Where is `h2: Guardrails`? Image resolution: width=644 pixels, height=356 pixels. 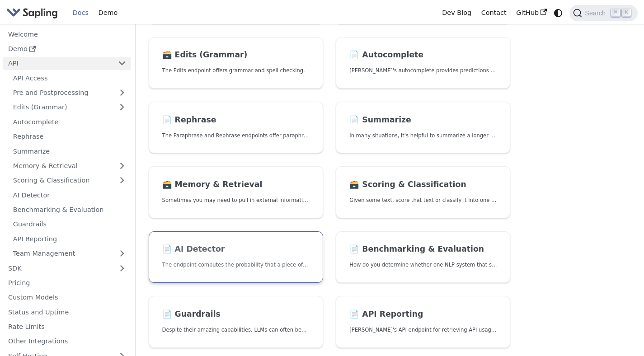 h2: Guardrails is located at coordinates (236, 314).